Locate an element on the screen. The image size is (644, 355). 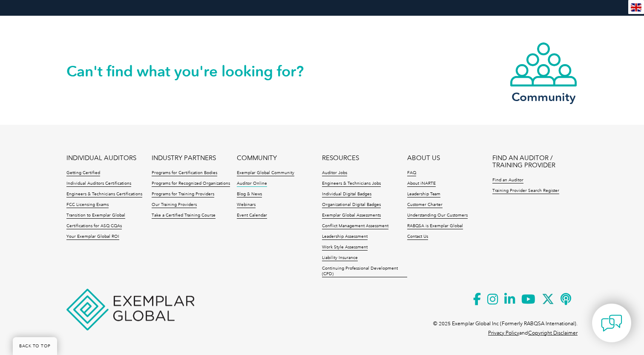
h3: Community is located at coordinates (543, 97).